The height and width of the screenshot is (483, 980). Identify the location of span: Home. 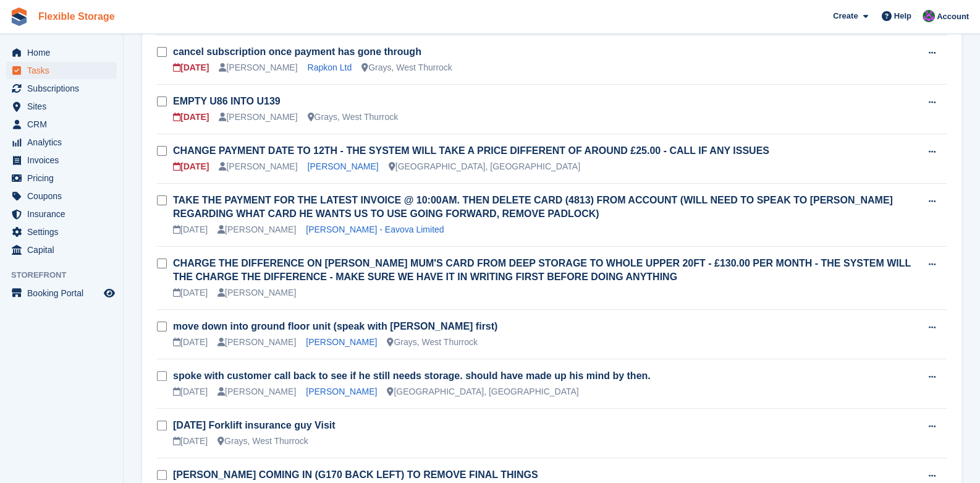
(64, 53).